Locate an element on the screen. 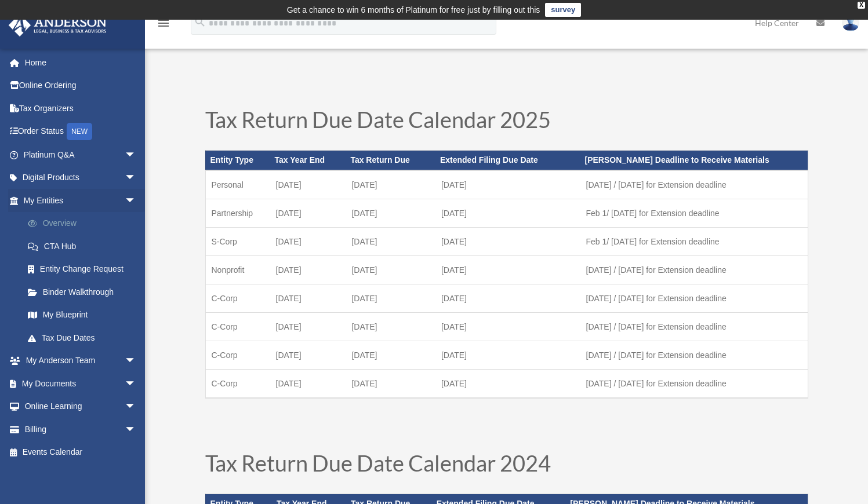  a: My Anderson Teamarrow_drop_down is located at coordinates (81, 362).